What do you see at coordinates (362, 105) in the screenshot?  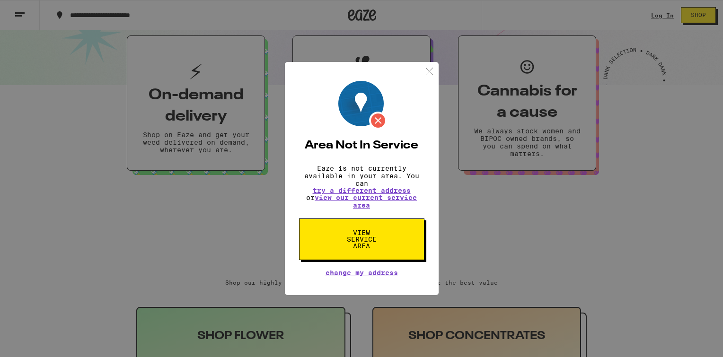 I see `img: Location` at bounding box center [362, 105].